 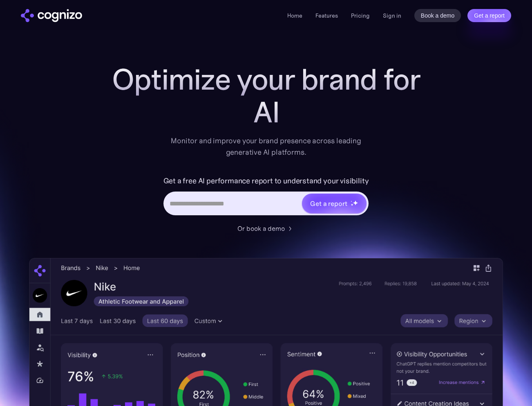 What do you see at coordinates (266, 181) in the screenshot?
I see `label: Get a free AI performance report to understand your visibility` at bounding box center [266, 181].